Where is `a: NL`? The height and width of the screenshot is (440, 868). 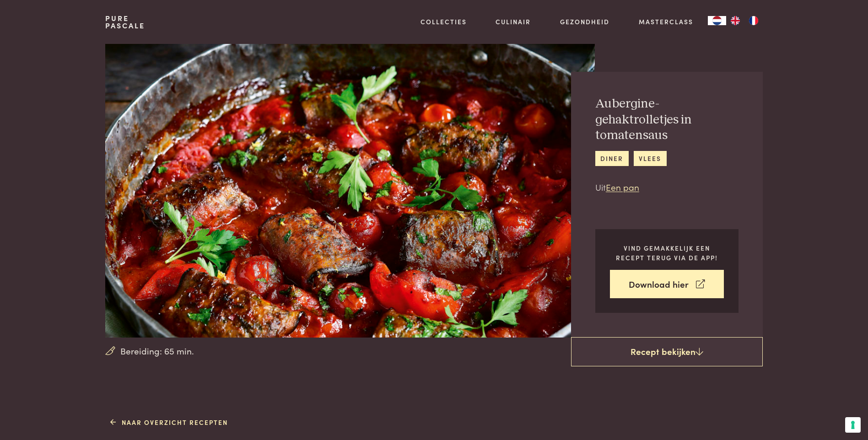
a: NL is located at coordinates (717, 21).